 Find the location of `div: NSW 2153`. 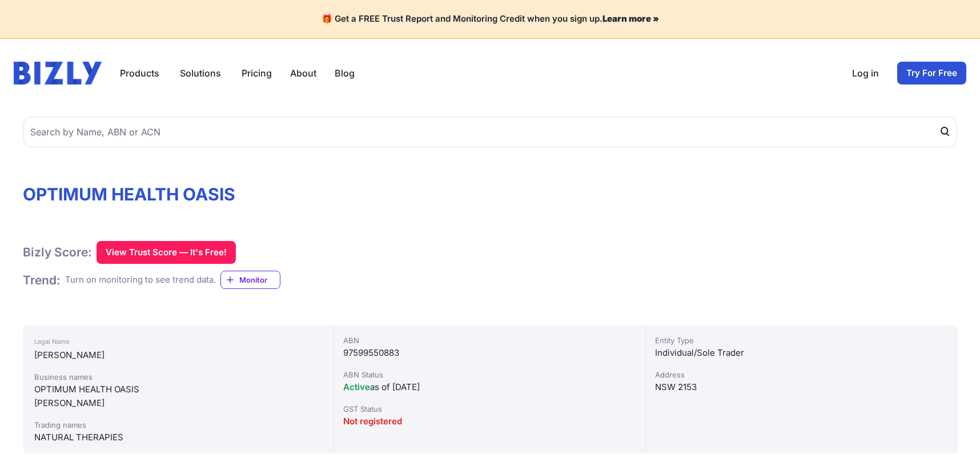

div: NSW 2153 is located at coordinates (802, 387).